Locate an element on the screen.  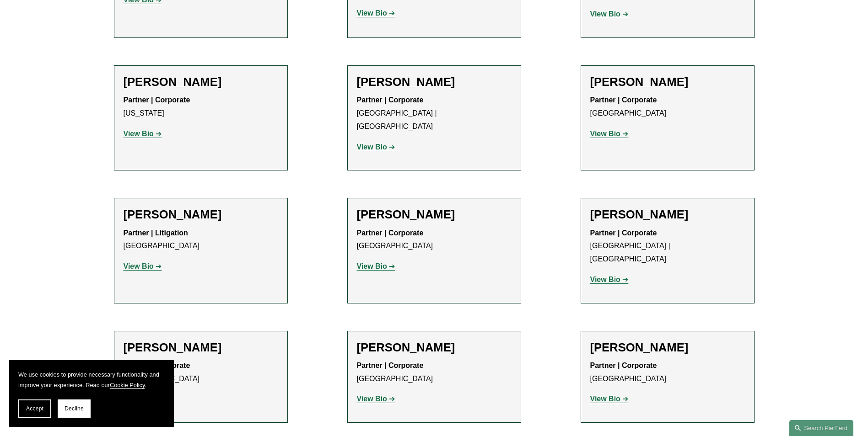
strong: Partner | Litigation is located at coordinates (155, 233).